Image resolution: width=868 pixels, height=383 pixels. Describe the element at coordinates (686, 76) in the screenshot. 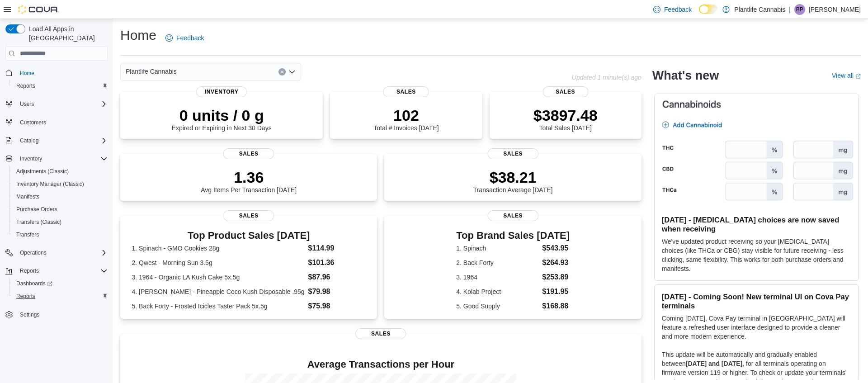

I see `h2: What's new` at that location.